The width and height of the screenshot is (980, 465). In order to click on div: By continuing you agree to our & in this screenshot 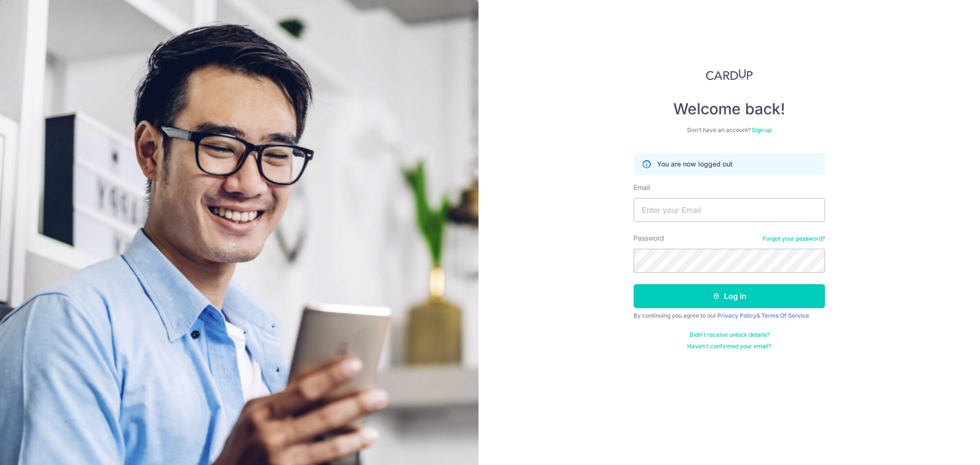, I will do `click(729, 316)`.